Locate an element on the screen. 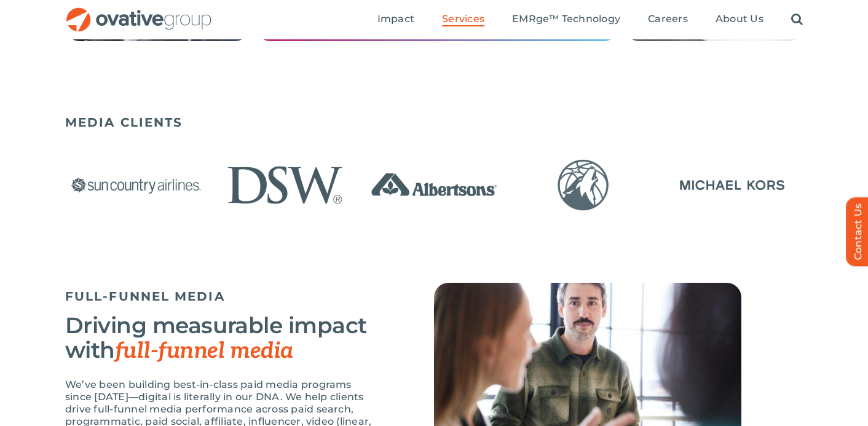  h3: Driving measurable impact with is located at coordinates (218, 338).